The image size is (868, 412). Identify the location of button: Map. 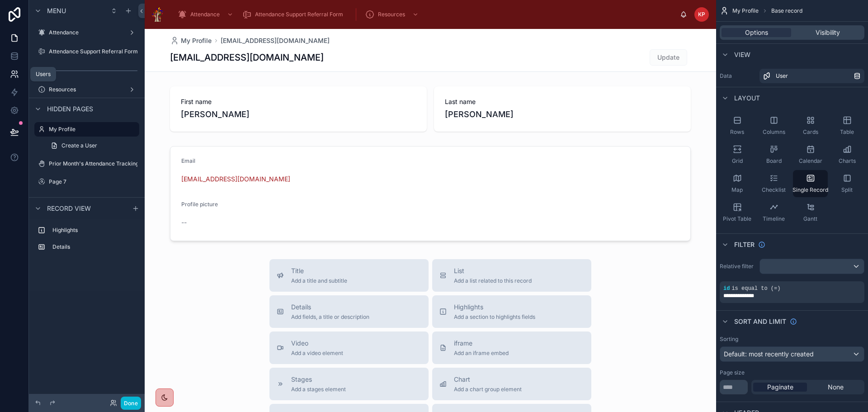
(736, 183).